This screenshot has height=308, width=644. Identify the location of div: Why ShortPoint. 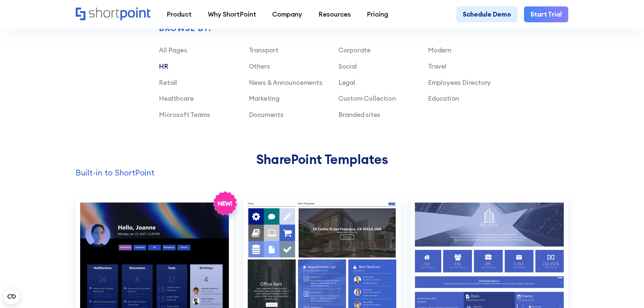
(232, 14).